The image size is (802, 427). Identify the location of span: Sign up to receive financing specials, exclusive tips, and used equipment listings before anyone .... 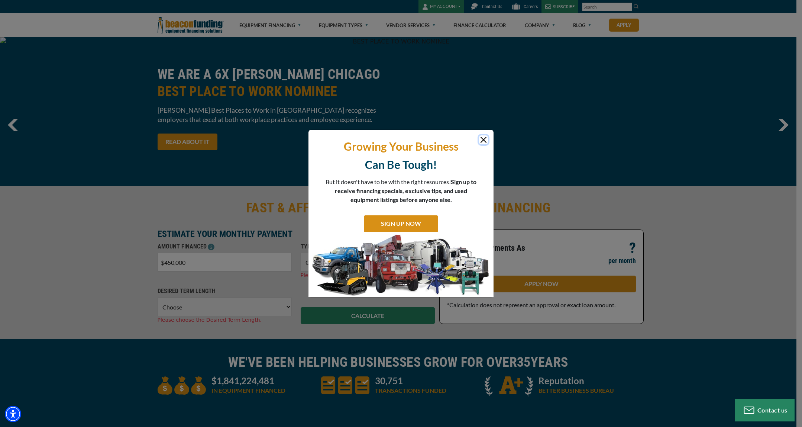
(405, 190).